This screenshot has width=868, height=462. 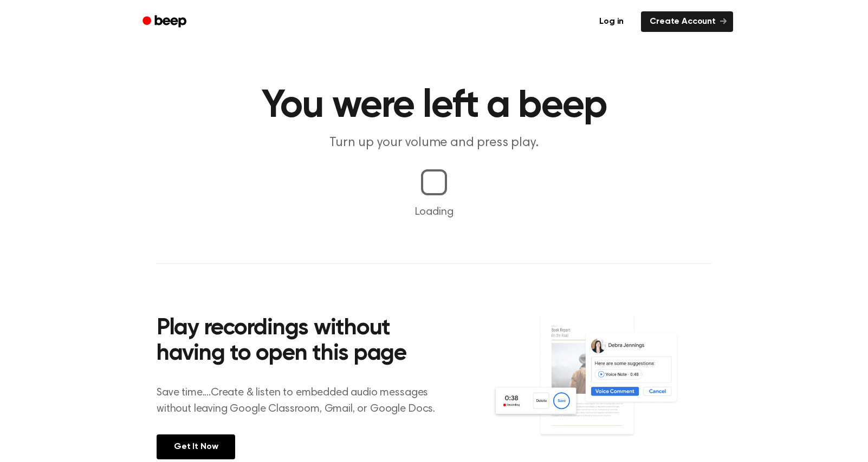 What do you see at coordinates (602, 385) in the screenshot?
I see `img: Voice Comments on Docs and Recording Widget` at bounding box center [602, 385].